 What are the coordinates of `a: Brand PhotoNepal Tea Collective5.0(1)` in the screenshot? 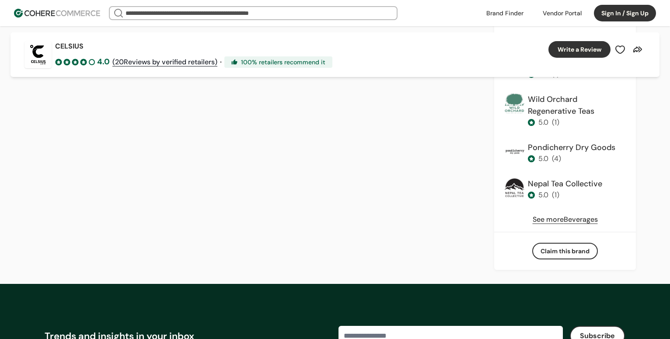 It's located at (565, 191).